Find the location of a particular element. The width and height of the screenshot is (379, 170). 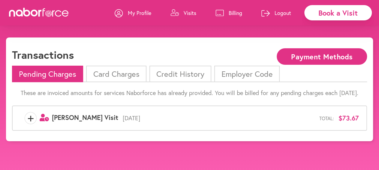

a: Billing is located at coordinates (229, 13).